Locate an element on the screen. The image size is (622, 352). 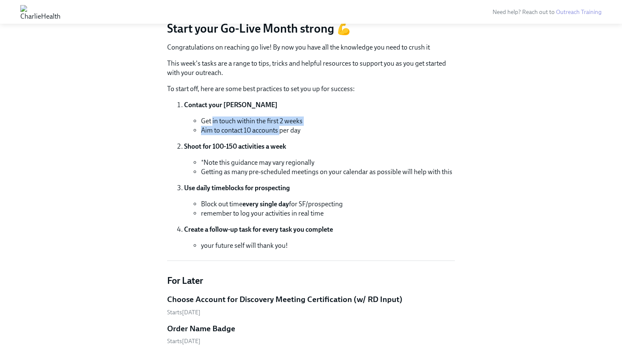
strong: every single day is located at coordinates (266, 204).